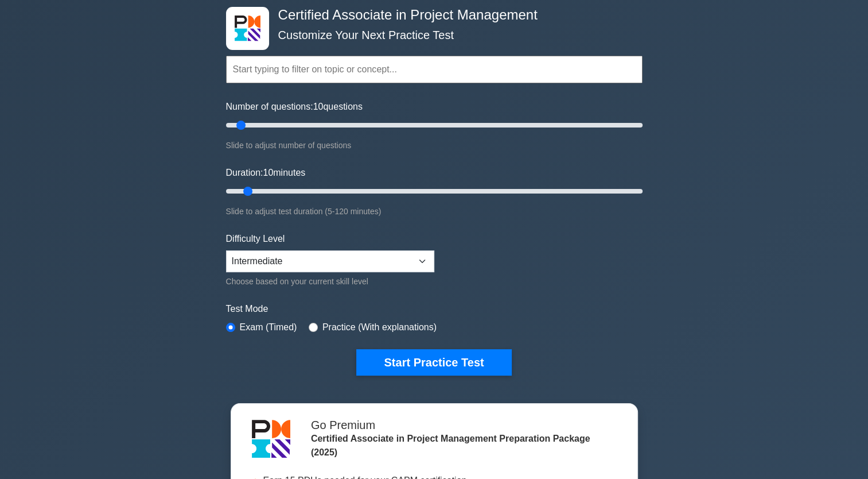 Image resolution: width=868 pixels, height=479 pixels. I want to click on h4: Certified Associate in Project Management, so click(430, 15).